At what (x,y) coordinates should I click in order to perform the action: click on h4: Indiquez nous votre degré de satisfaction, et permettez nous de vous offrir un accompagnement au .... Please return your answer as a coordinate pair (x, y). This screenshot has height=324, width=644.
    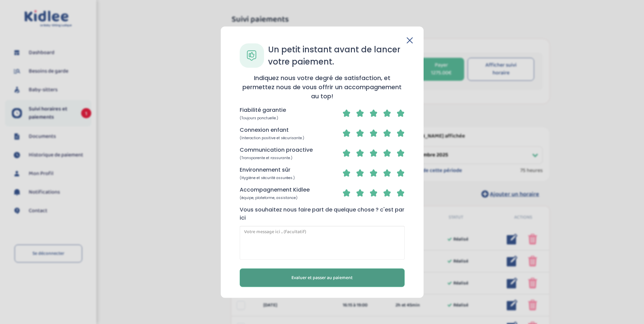
    Looking at the image, I should click on (322, 86).